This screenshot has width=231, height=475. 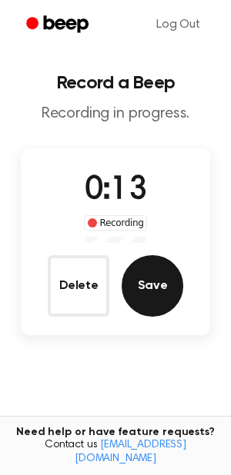 What do you see at coordinates (178, 25) in the screenshot?
I see `a: Log Out` at bounding box center [178, 25].